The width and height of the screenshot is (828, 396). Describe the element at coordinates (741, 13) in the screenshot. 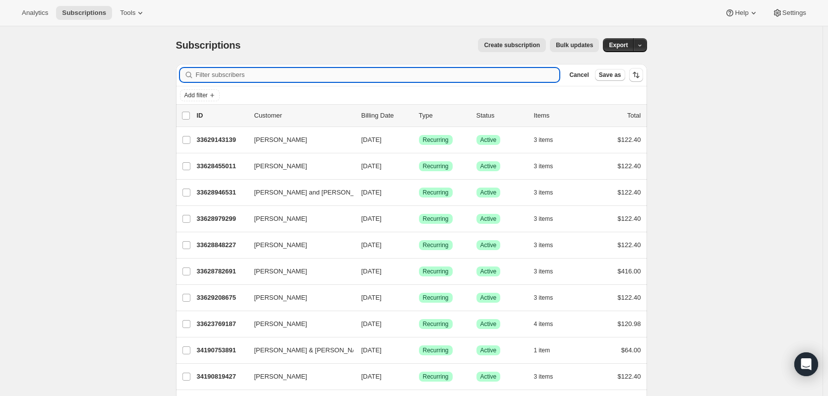

I see `span: Help` at that location.